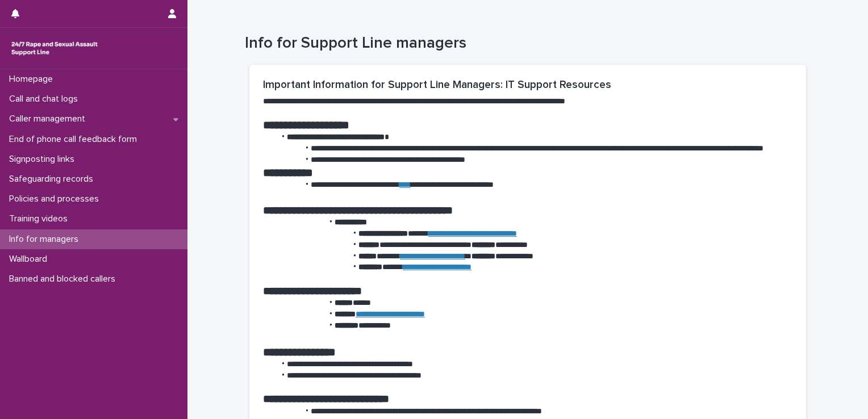 Image resolution: width=868 pixels, height=419 pixels. Describe the element at coordinates (56, 199) in the screenshot. I see `p: Policies and processes` at that location.